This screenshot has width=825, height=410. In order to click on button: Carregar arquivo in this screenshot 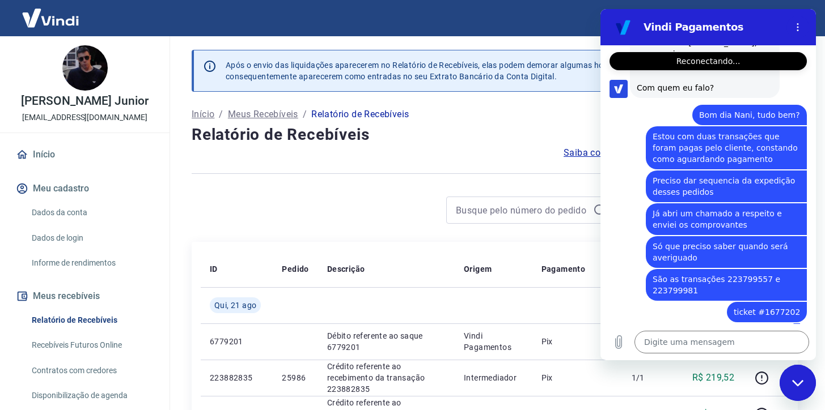, I will do `click(18, 333)`.